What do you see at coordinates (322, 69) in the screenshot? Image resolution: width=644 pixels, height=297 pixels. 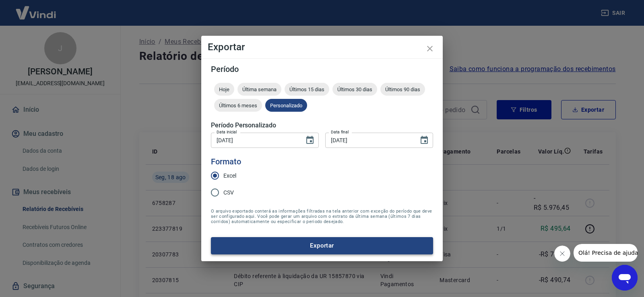 I see `h5: Período` at bounding box center [322, 69].